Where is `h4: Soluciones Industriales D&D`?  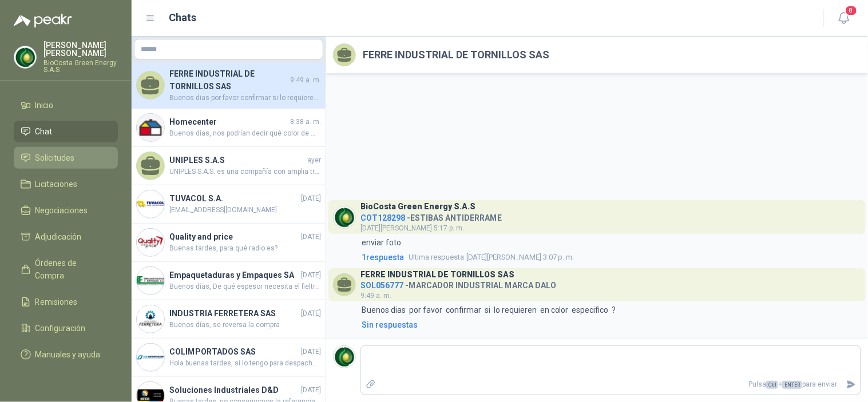 h4: Soluciones Industriales D&D is located at coordinates (234, 390).